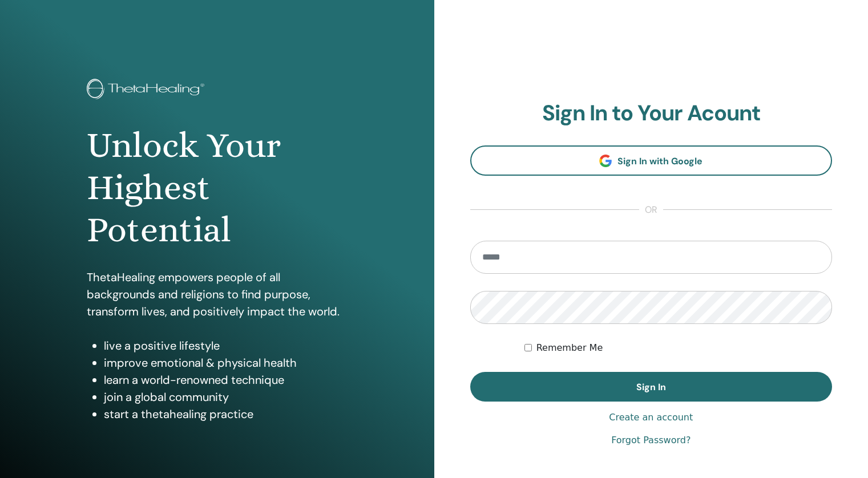 This screenshot has height=478, width=868. I want to click on span: Sign In with Google, so click(660, 161).